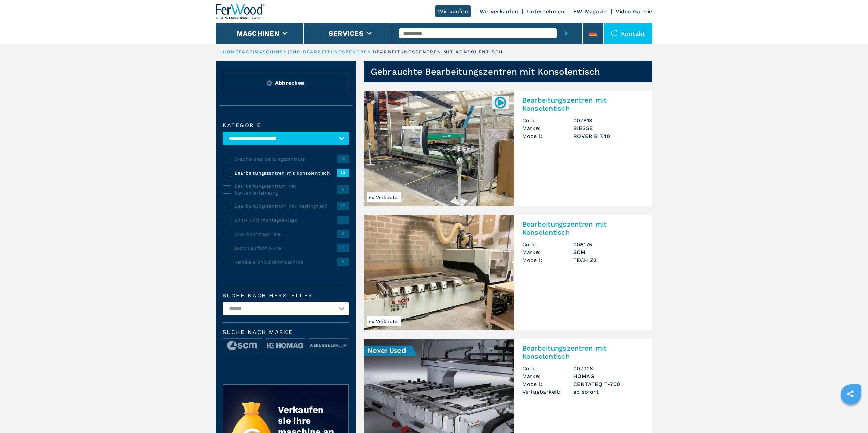 The height and width of the screenshot is (433, 868). Describe the element at coordinates (286, 83) in the screenshot. I see `button: ResetAbbrechen` at that location.